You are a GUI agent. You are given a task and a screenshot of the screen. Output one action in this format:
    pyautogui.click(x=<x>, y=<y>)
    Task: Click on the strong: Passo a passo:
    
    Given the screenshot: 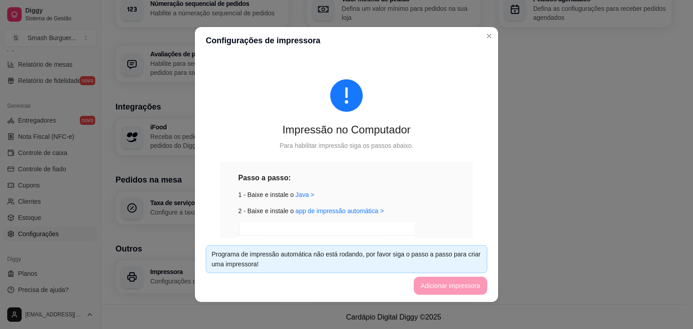 What is the action you would take?
    pyautogui.click(x=264, y=178)
    